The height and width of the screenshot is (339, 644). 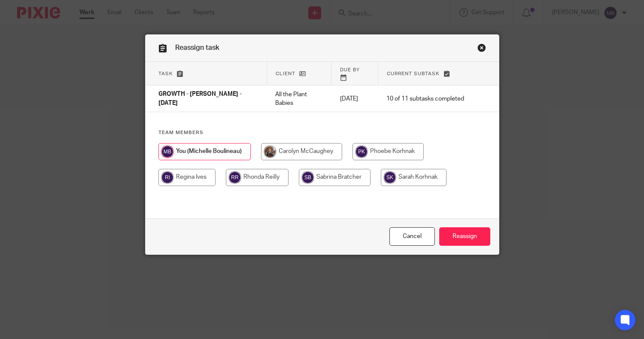 What do you see at coordinates (299, 99) in the screenshot?
I see `p: All the Plant Babies` at bounding box center [299, 99].